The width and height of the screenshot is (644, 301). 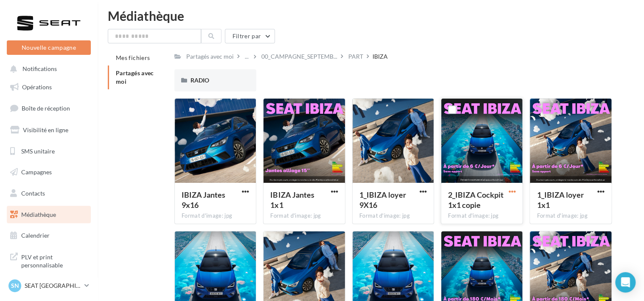 What do you see at coordinates (49, 48) in the screenshot?
I see `button: Nouvelle campagne` at bounding box center [49, 48].